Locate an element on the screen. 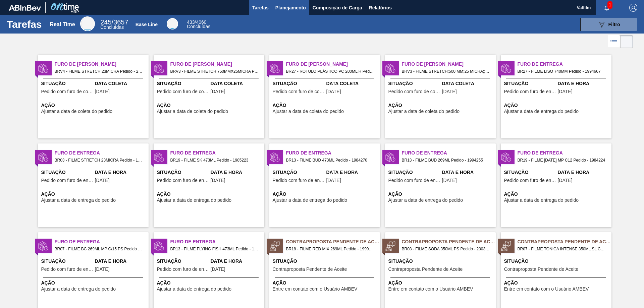 Image resolution: width=644 pixels, height=308 pixels. span: BRV3 - FILME STRETCH 750MMX25MICRA Pedido - 1998317 is located at coordinates (214, 71).